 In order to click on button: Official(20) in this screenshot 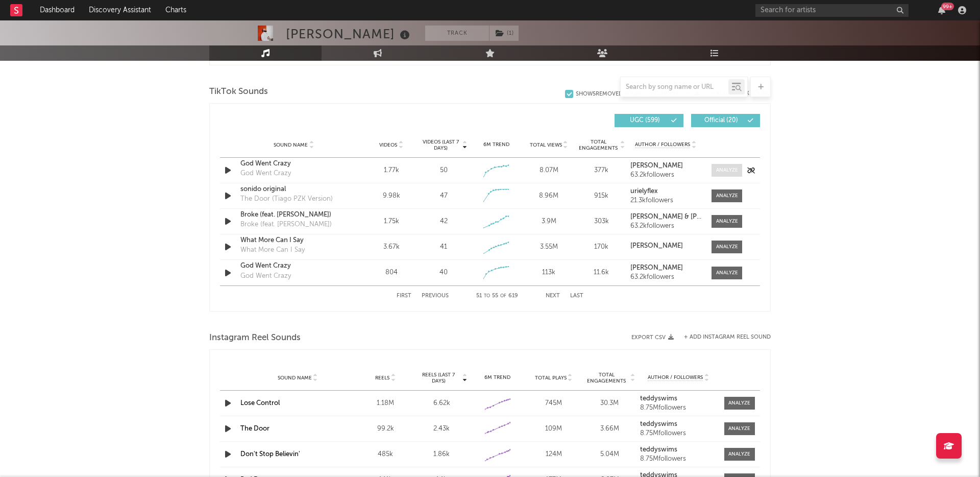, I will do `click(725, 121)`.